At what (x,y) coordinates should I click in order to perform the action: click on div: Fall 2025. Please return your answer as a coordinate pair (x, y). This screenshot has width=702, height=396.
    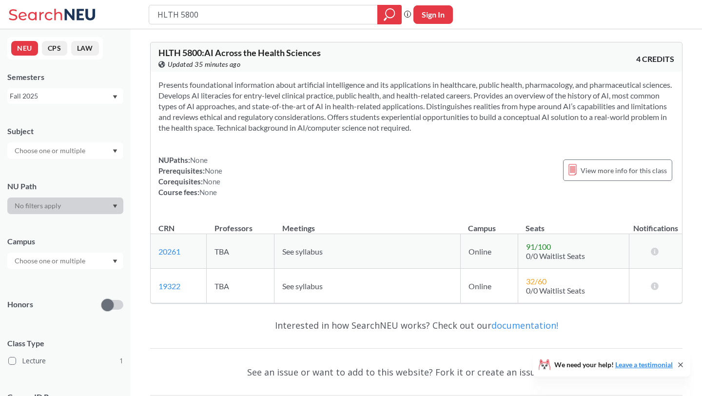
    Looking at the image, I should click on (60, 96).